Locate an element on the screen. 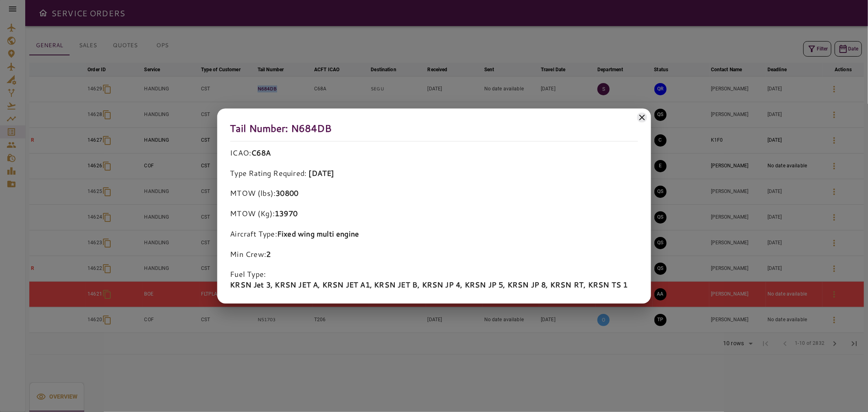 The height and width of the screenshot is (412, 868). b: C68A is located at coordinates (261, 153).